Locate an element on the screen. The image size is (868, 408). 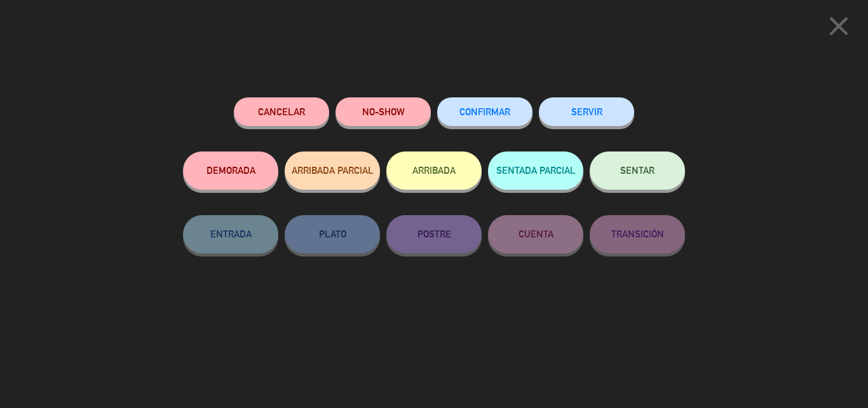
button: SENTADA PARCIAL is located at coordinates (535, 171).